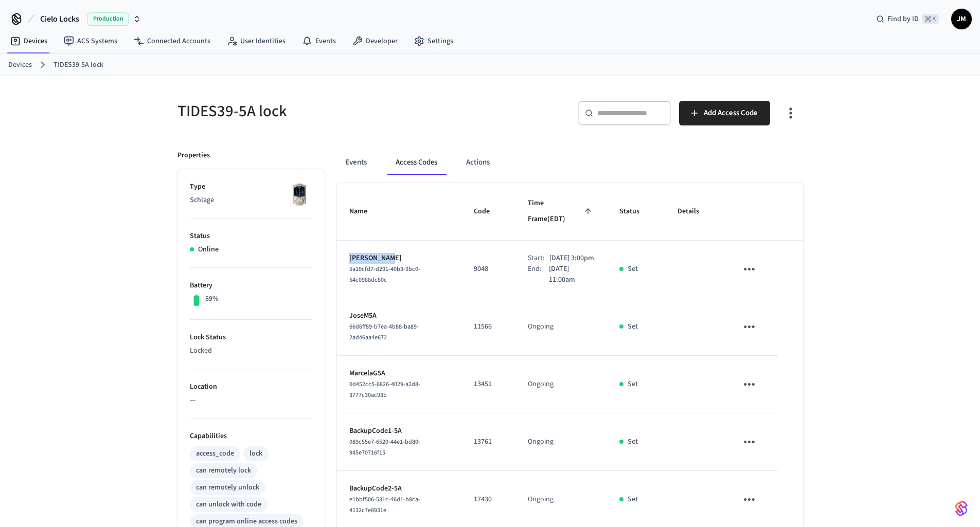 This screenshot has width=980, height=527. Describe the element at coordinates (384, 332) in the screenshot. I see `span: 66d6ff89-b7ea-4b88-ba89-2ad46aa4e672` at that location.